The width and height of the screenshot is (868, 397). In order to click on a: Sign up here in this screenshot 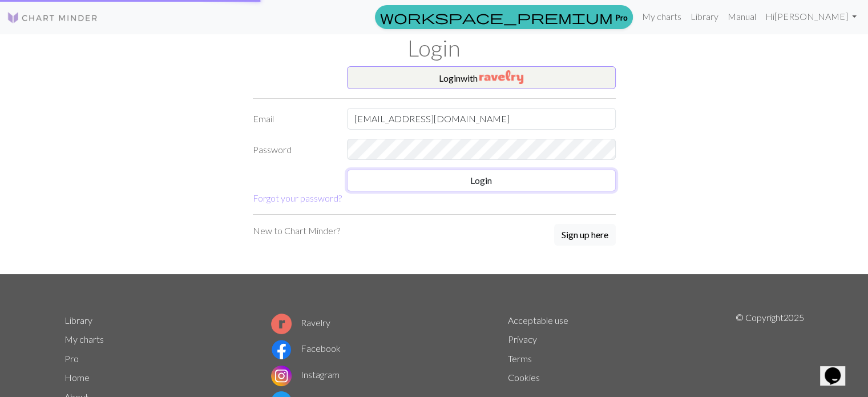, I will do `click(585, 235)`.